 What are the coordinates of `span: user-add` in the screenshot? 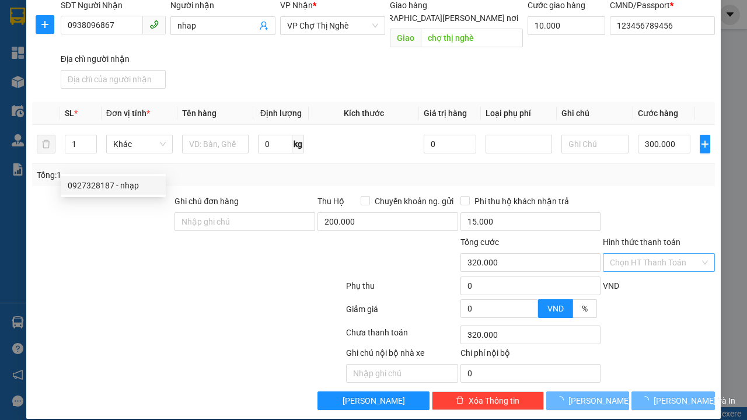 It's located at (264, 26).